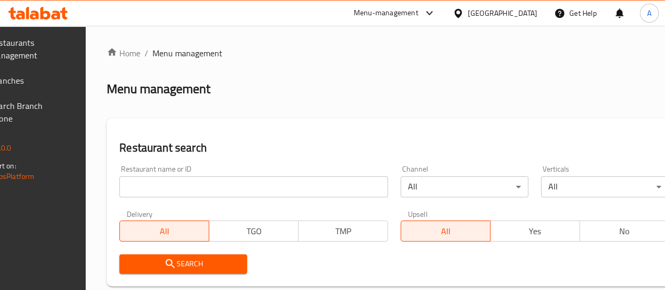 The width and height of the screenshot is (665, 290). I want to click on span: Search, so click(183, 263).